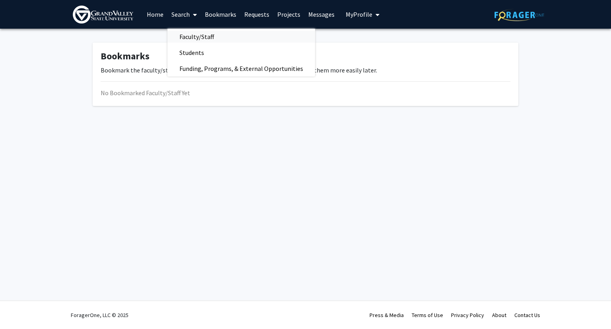 The image size is (611, 329). I want to click on span: My Profile, so click(359, 14).